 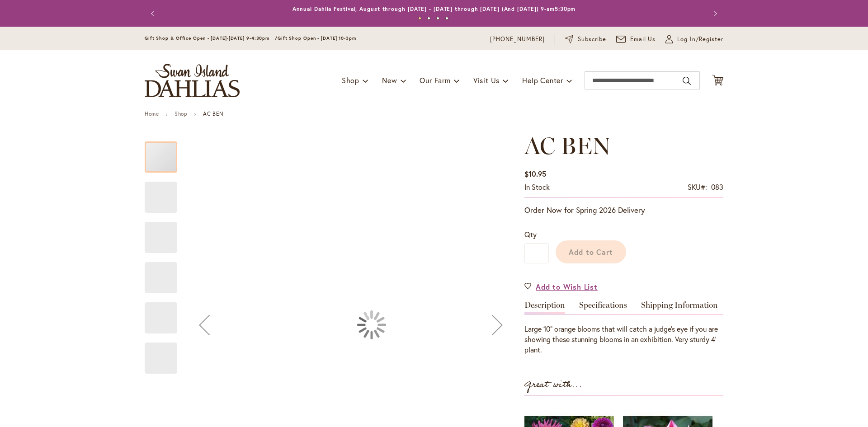 I want to click on span: Qty, so click(x=530, y=234).